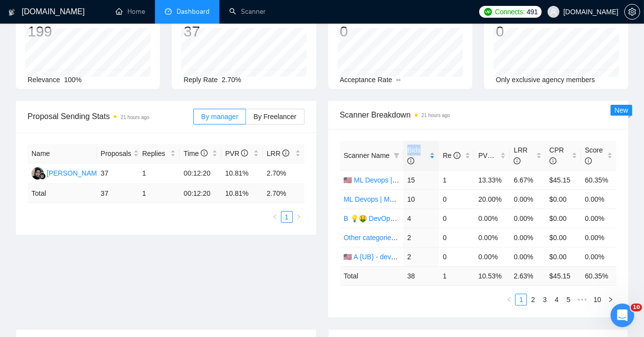  What do you see at coordinates (557, 299) in the screenshot?
I see `a: 4` at bounding box center [557, 299].